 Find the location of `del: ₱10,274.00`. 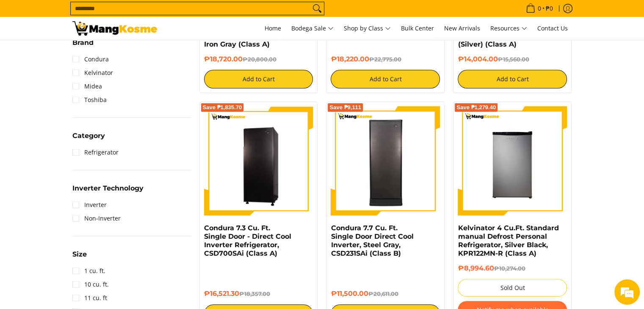

del: ₱10,274.00 is located at coordinates (509, 268).